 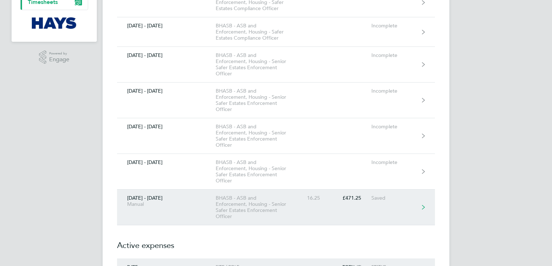 I want to click on span: Powered by, so click(x=59, y=53).